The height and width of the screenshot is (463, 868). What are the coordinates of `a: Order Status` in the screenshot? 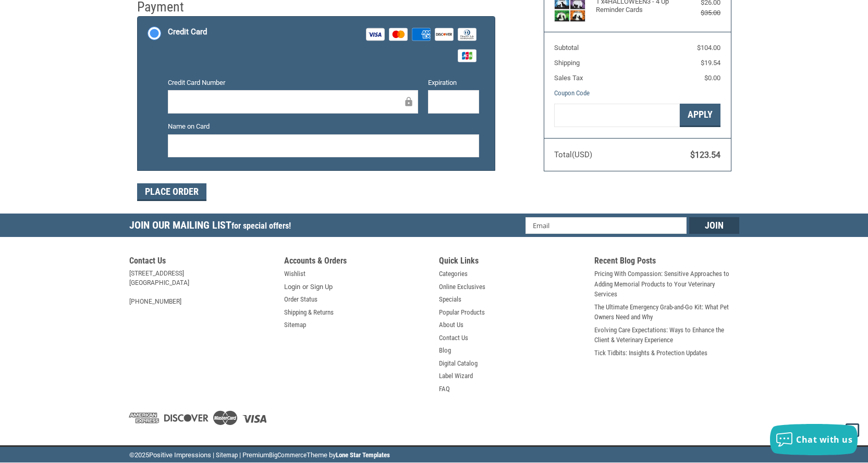 It's located at (301, 299).